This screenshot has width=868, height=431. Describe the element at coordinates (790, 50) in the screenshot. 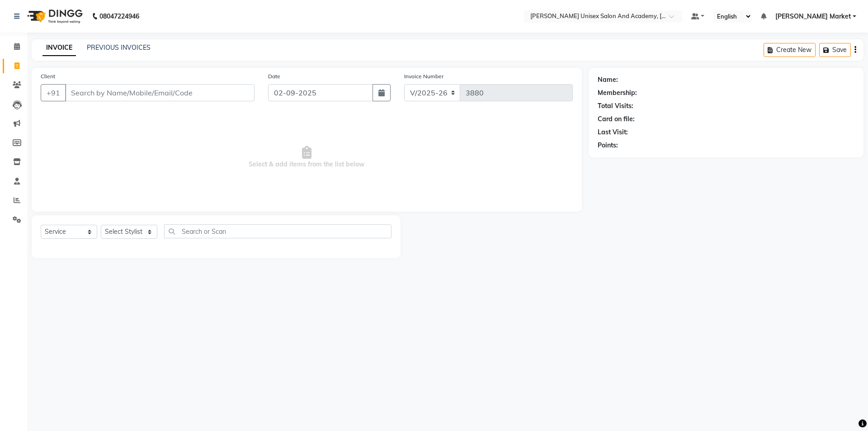

I see `button: Create New` at that location.